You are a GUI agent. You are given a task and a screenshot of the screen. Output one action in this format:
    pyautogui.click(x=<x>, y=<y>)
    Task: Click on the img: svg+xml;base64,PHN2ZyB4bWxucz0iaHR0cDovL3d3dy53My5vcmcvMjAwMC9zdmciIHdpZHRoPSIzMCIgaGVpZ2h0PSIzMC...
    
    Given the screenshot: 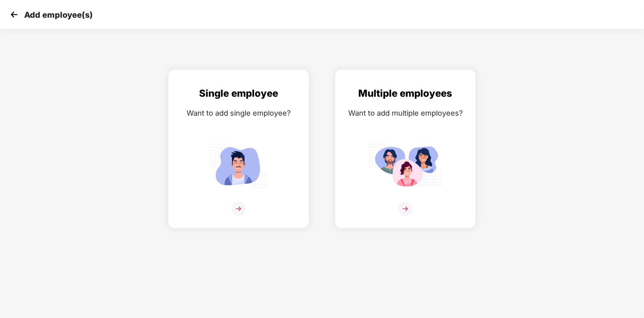 What is the action you would take?
    pyautogui.click(x=14, y=15)
    